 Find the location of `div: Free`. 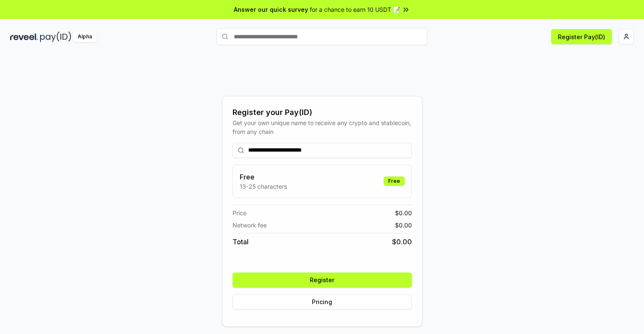

div: Free is located at coordinates (394, 181).